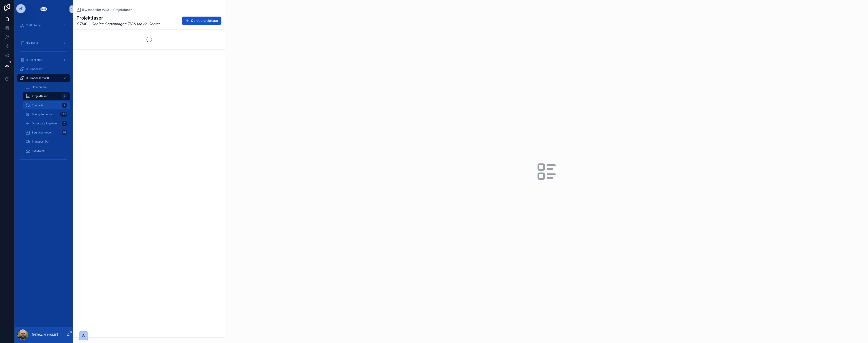 This screenshot has width=868, height=343. What do you see at coordinates (46, 124) in the screenshot?
I see `a: Opret bygningsdele0` at bounding box center [46, 124].